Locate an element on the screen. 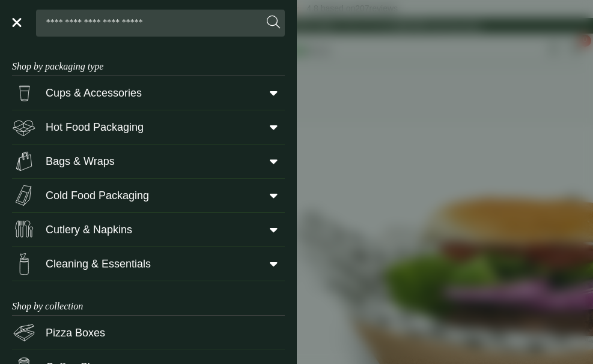 This screenshot has height=364, width=593. span: Hot Food Packaging is located at coordinates (94, 127).